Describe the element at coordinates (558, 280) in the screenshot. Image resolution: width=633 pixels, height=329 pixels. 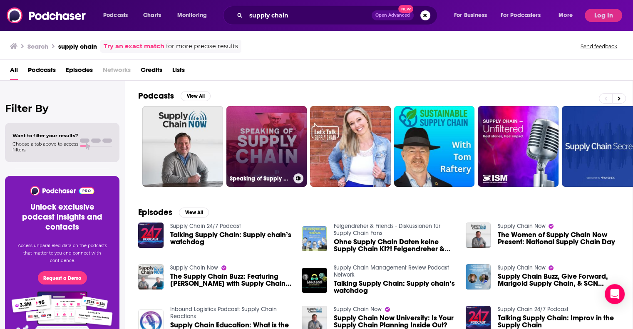
I see `span: Supply Chain Buzz, Give Forward, Marigold Supply Chain, & SCN Episode 500` at that location.